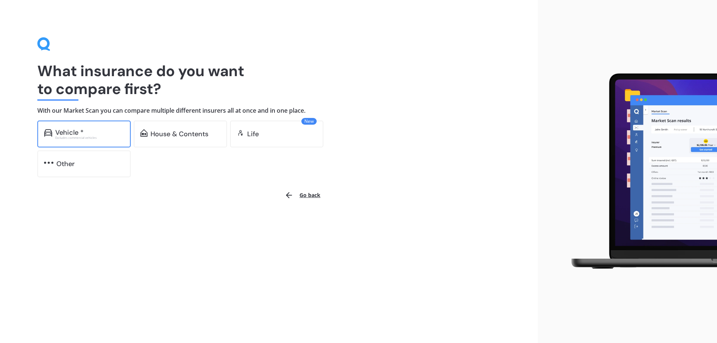 The width and height of the screenshot is (717, 343). I want to click on img: home-and-contents.b802091223b8502ef2dd.svg, so click(144, 133).